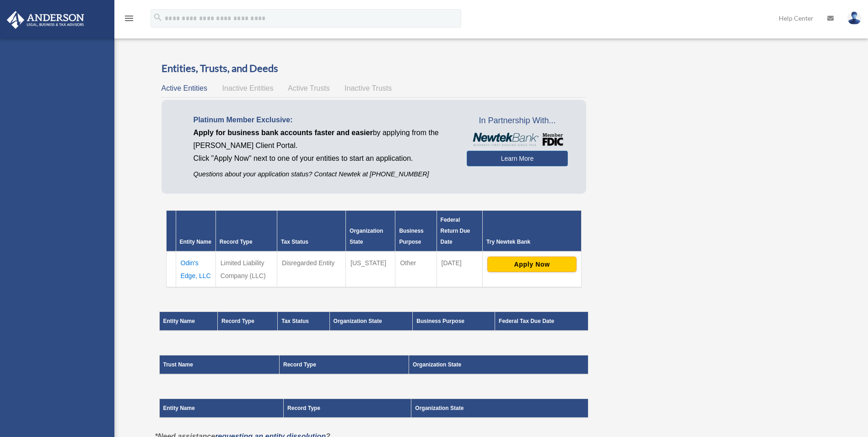 The height and width of the screenshot is (437, 868). I want to click on img: NewtekBankLogoSM.png, so click(517, 140).